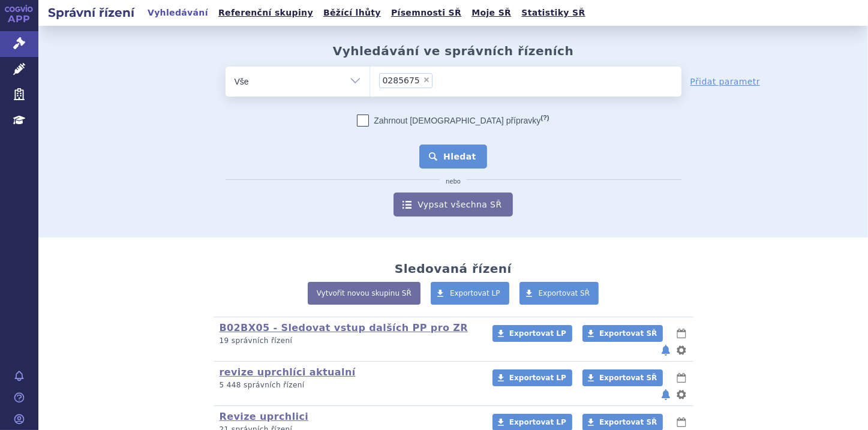  I want to click on input: 0285675, so click(439, 80).